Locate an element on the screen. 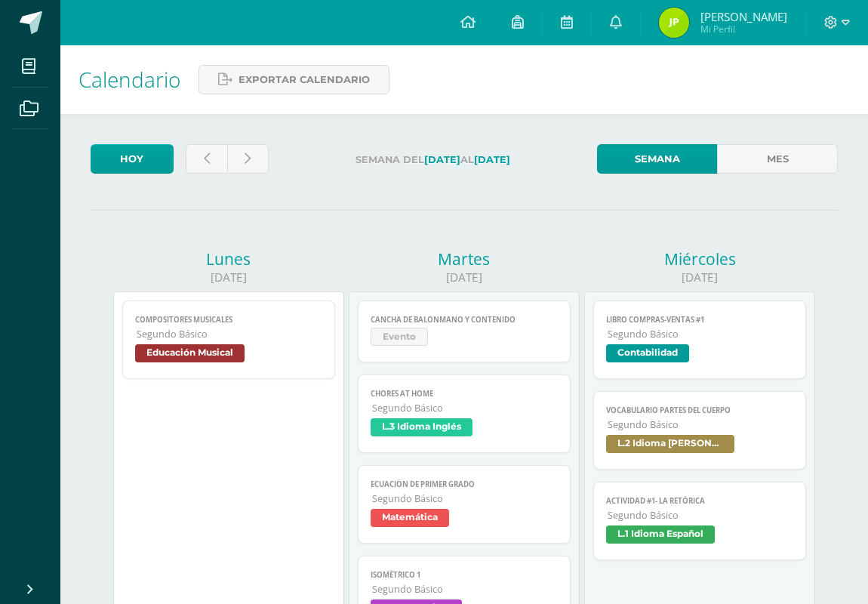 The image size is (868, 604). span: Compositores musicales is located at coordinates (228, 319).